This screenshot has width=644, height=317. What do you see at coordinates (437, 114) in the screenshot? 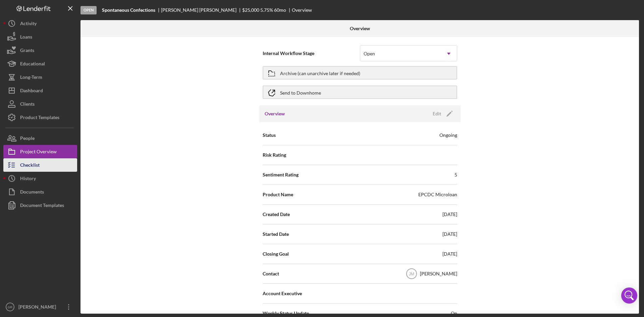
I see `div: Edit` at bounding box center [437, 114].